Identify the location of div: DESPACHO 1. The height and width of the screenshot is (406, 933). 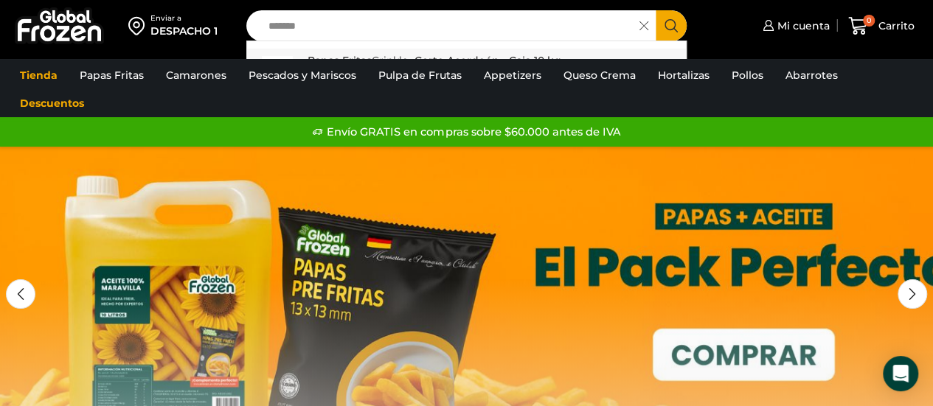
(184, 31).